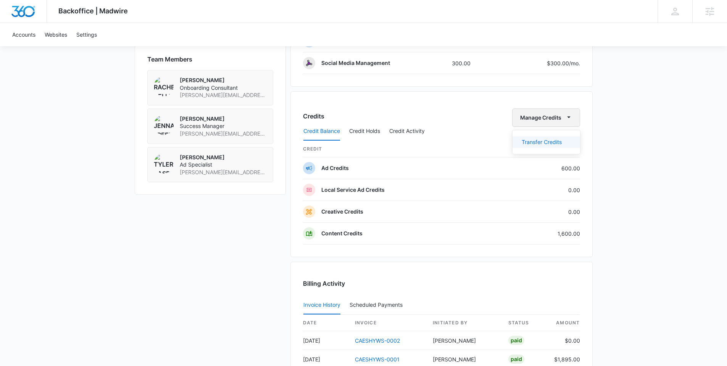 This screenshot has width=727, height=366. What do you see at coordinates (56, 34) in the screenshot?
I see `a: Websites` at bounding box center [56, 34].